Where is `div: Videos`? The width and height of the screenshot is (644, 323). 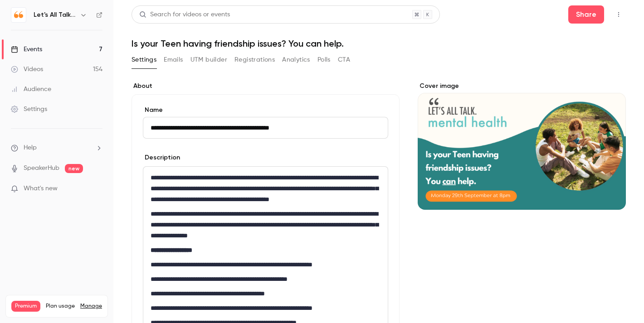 div: Videos is located at coordinates (27, 69).